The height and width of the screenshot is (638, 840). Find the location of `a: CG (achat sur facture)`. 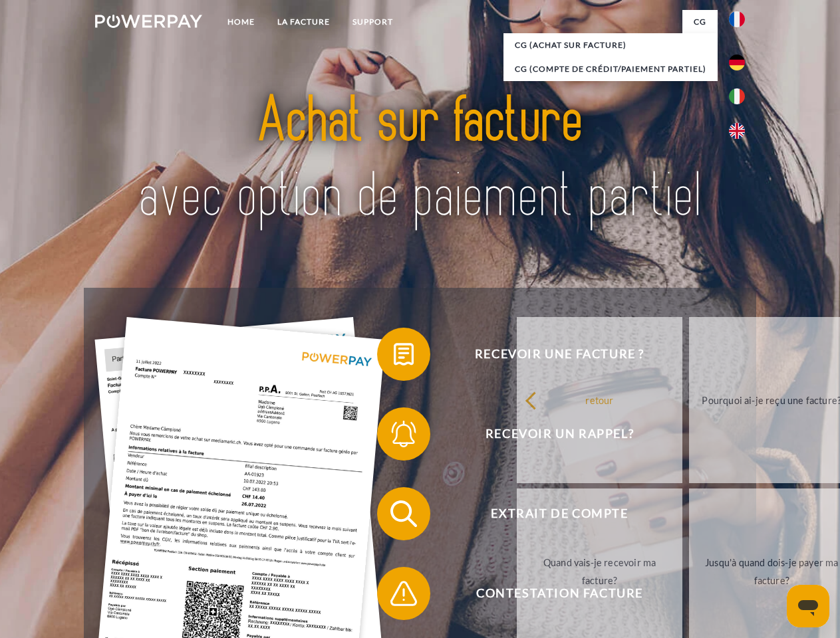

a: CG (achat sur facture) is located at coordinates (611, 45).